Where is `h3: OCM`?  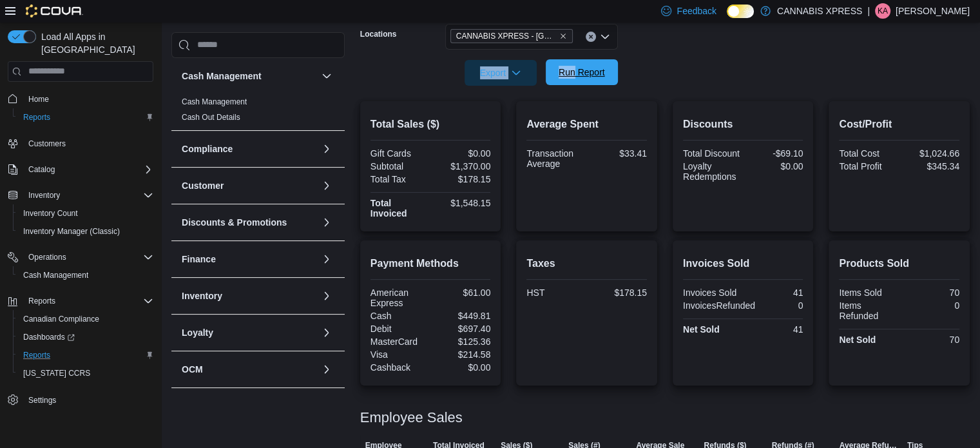 h3: OCM is located at coordinates (192, 369).